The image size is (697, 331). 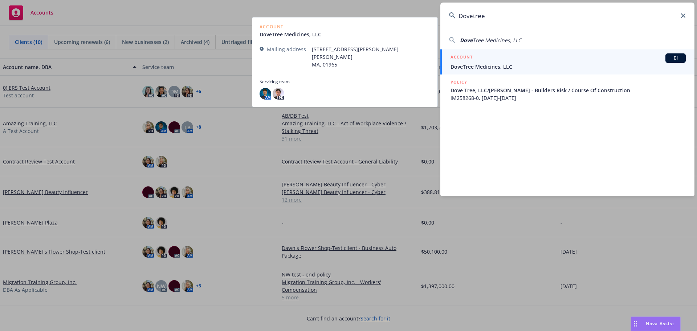 I want to click on span: BI, so click(x=676, y=58).